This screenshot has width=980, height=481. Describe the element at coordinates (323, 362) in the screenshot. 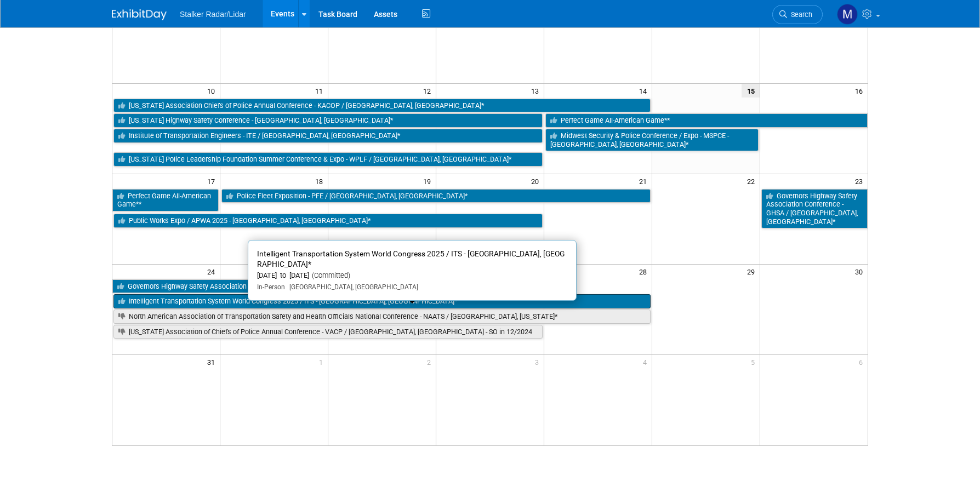

I see `span: 1` at that location.